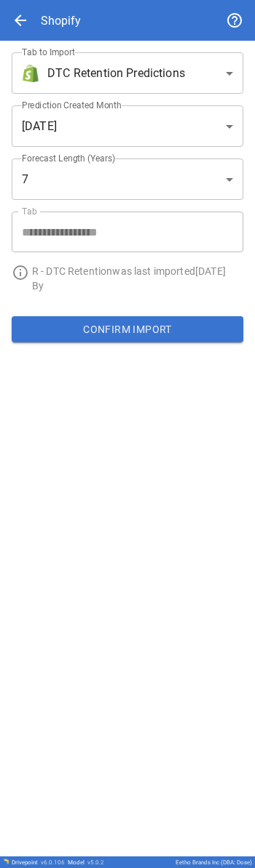  Describe the element at coordinates (31, 73) in the screenshot. I see `img: brand icon not found` at that location.